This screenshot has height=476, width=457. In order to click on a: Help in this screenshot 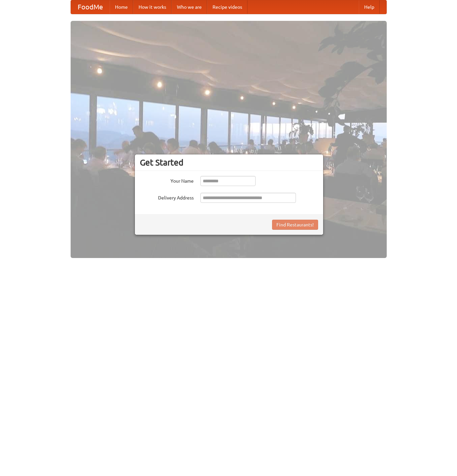, I will do `click(369, 7)`.